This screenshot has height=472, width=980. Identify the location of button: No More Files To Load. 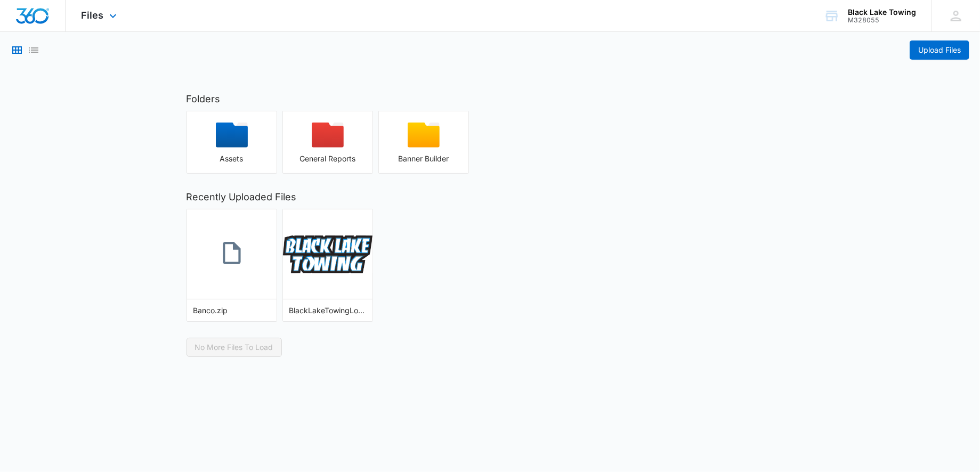
(234, 347).